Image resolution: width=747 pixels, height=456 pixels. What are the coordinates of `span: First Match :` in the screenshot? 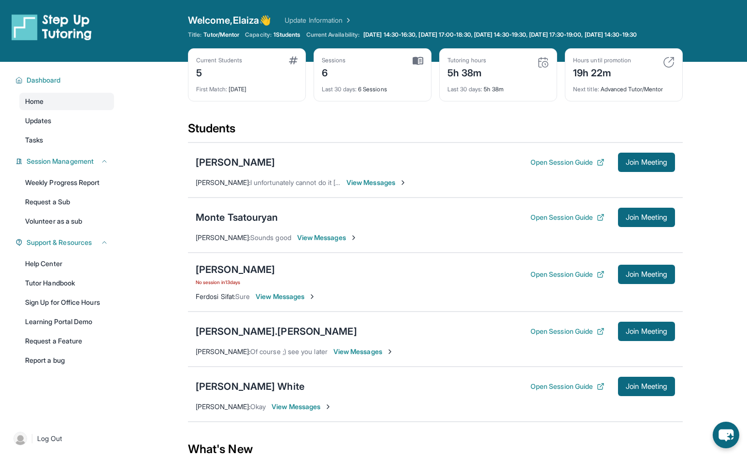 It's located at (212, 89).